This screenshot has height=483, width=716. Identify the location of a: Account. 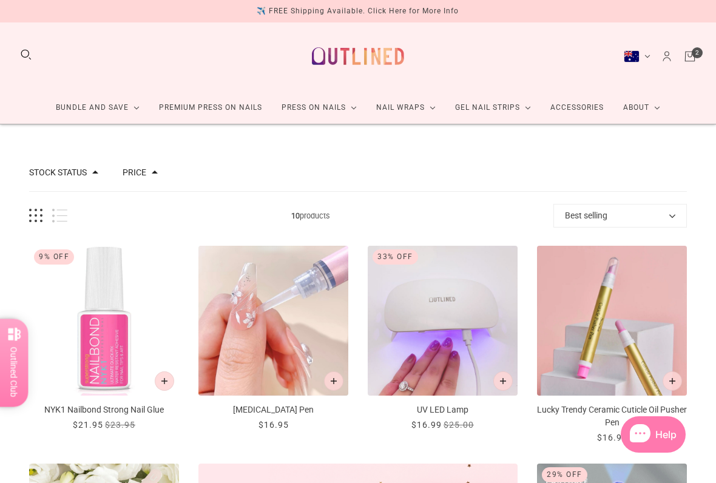
(667, 56).